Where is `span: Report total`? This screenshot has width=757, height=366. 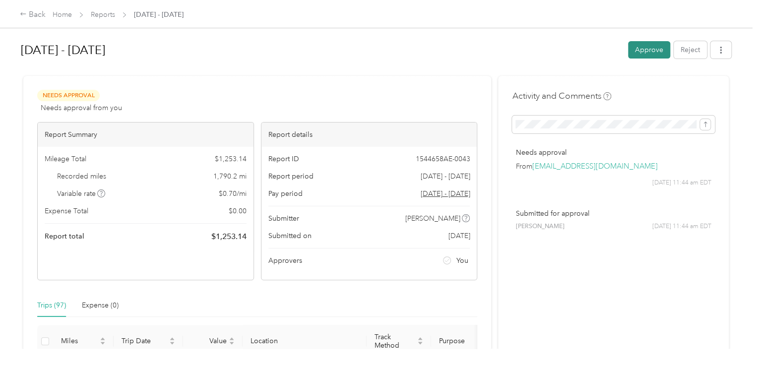
span: Report total is located at coordinates (65, 236).